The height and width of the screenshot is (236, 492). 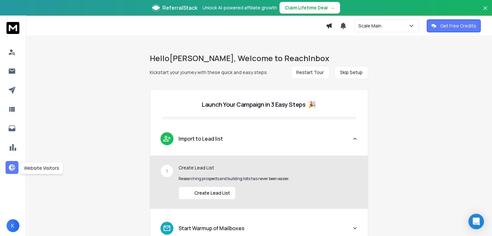 I want to click on p: Scale Main, so click(x=371, y=26).